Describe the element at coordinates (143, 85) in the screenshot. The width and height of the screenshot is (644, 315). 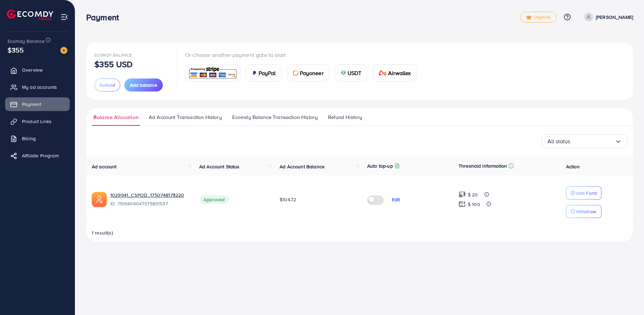
I see `span: Add balance` at that location.